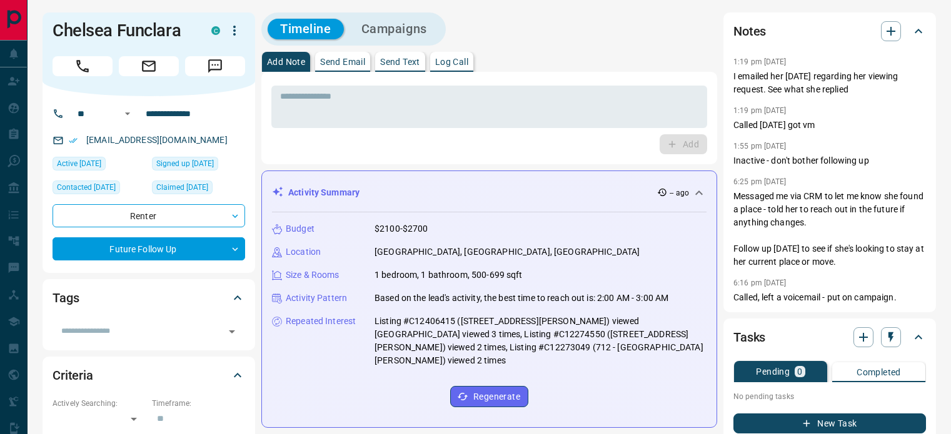  Describe the element at coordinates (321, 321) in the screenshot. I see `p: Repeated Interest` at that location.